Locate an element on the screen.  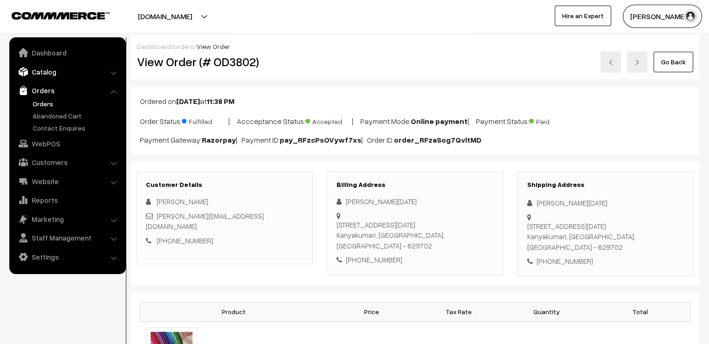
b: Online payment is located at coordinates (439, 121).